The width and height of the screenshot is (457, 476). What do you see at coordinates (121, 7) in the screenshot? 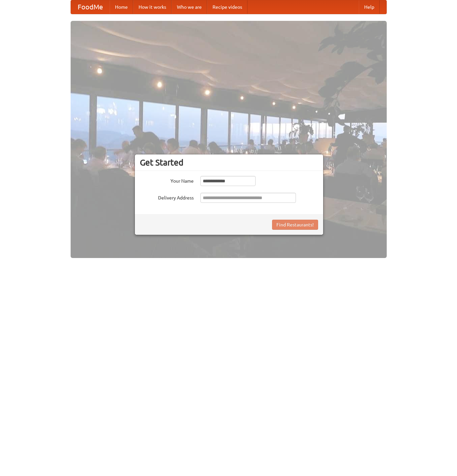
I see `a: Home` at bounding box center [121, 7].